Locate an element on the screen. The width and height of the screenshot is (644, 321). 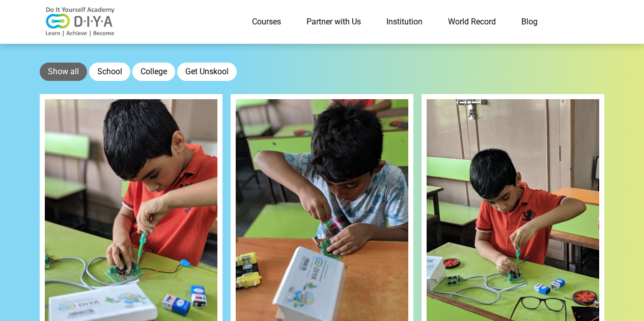
a: Institution is located at coordinates (404, 22).